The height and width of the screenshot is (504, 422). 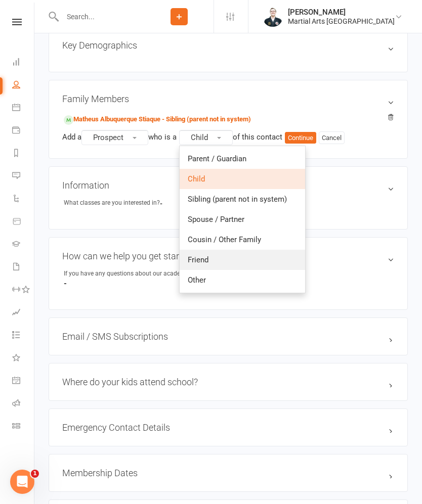 I want to click on a: Sibling (parent not in system), so click(x=243, y=199).